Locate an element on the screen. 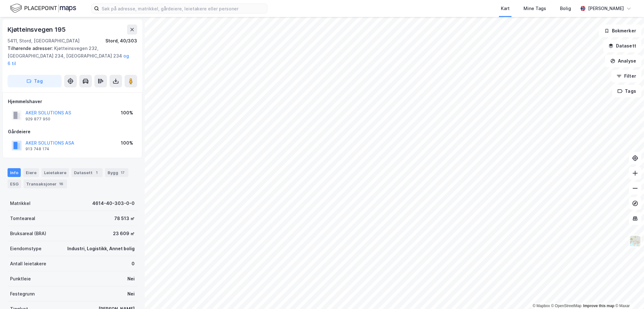  div: 17 is located at coordinates (123, 173).